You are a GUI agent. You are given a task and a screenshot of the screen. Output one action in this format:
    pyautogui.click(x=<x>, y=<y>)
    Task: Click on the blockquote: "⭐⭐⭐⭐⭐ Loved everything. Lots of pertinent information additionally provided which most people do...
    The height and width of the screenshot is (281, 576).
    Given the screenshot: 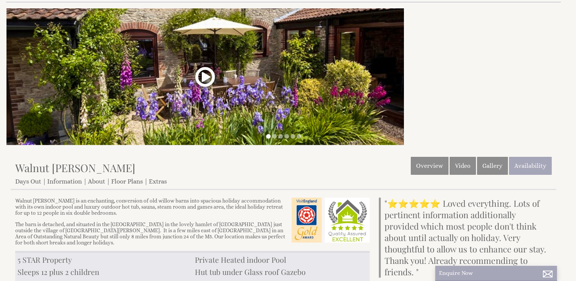 What is the action you would take?
    pyautogui.click(x=465, y=238)
    